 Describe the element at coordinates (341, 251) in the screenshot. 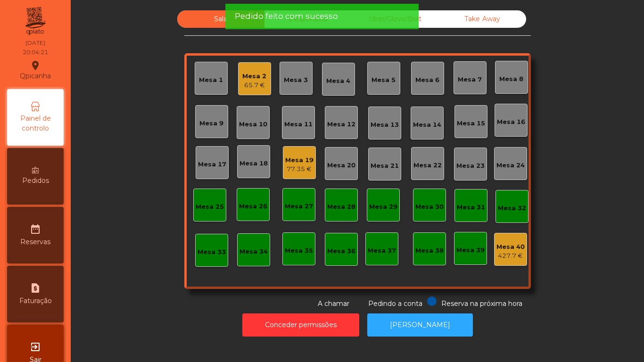

I see `div: Mesa 36` at that location.